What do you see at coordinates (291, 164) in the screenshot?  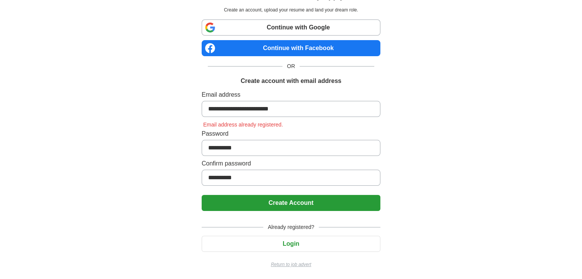 I see `label: Confirm password` at bounding box center [291, 164].